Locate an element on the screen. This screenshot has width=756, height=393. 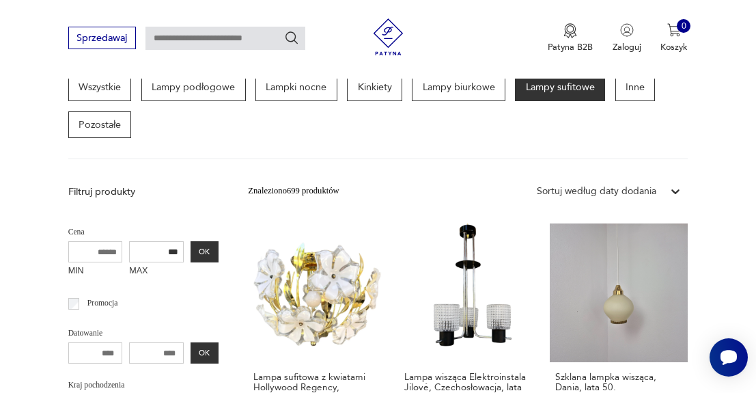
a: Lampy podłogowe is located at coordinates (193, 87).